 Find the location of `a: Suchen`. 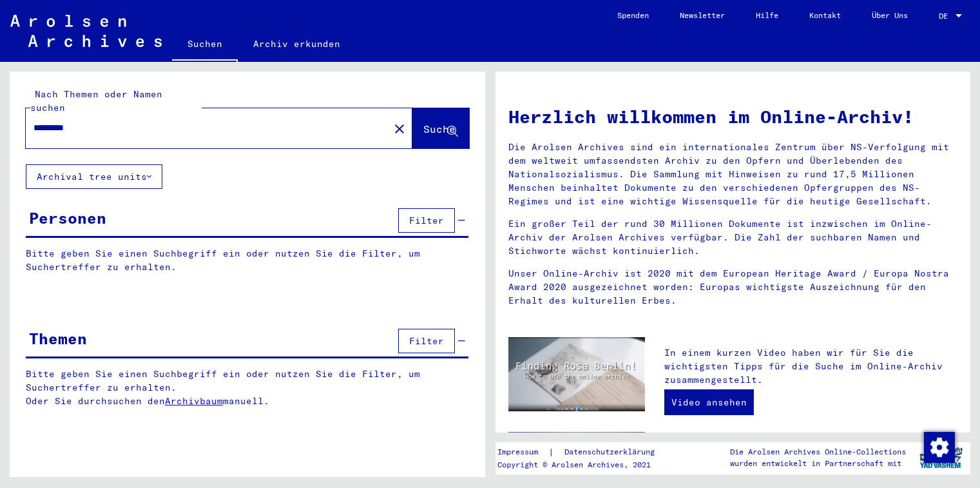

a: Suchen is located at coordinates (205, 45).